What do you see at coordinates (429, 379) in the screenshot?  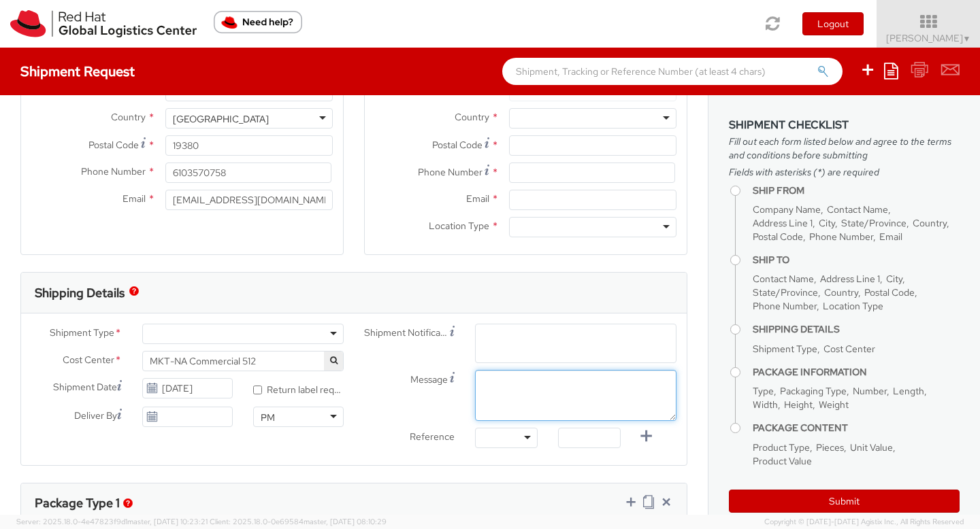 I see `span: Message` at bounding box center [429, 379].